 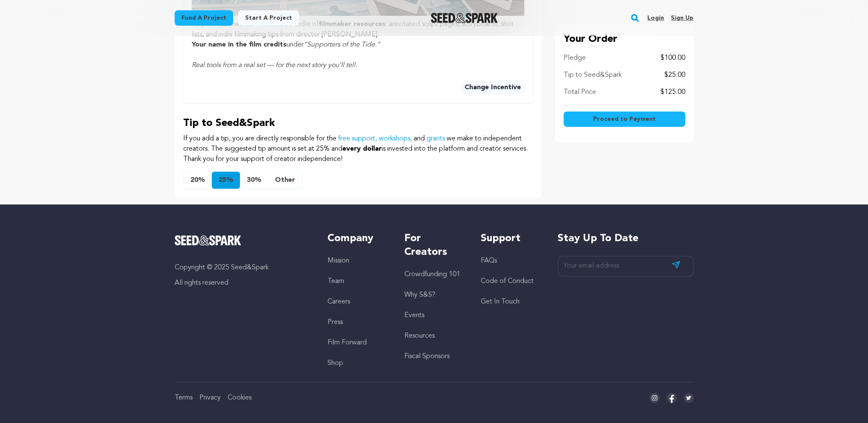 I want to click on p: All rights reserved, so click(x=243, y=283).